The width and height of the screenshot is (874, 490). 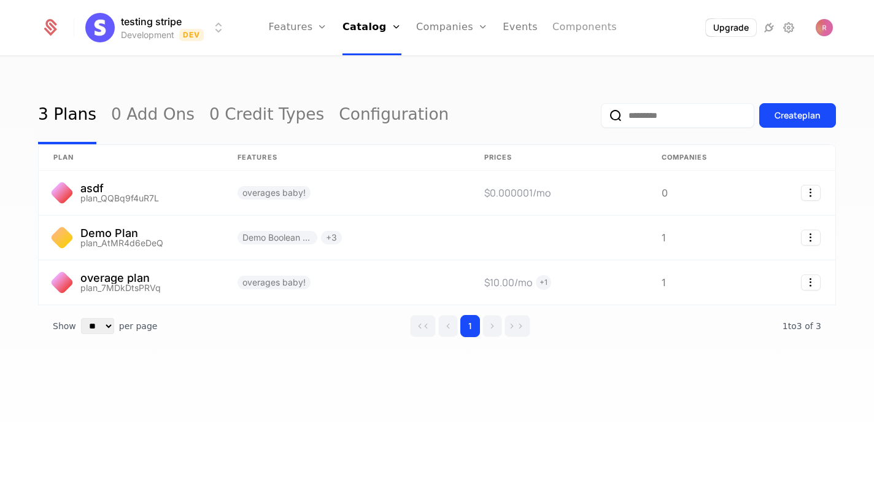 I want to click on th: Prices, so click(x=558, y=158).